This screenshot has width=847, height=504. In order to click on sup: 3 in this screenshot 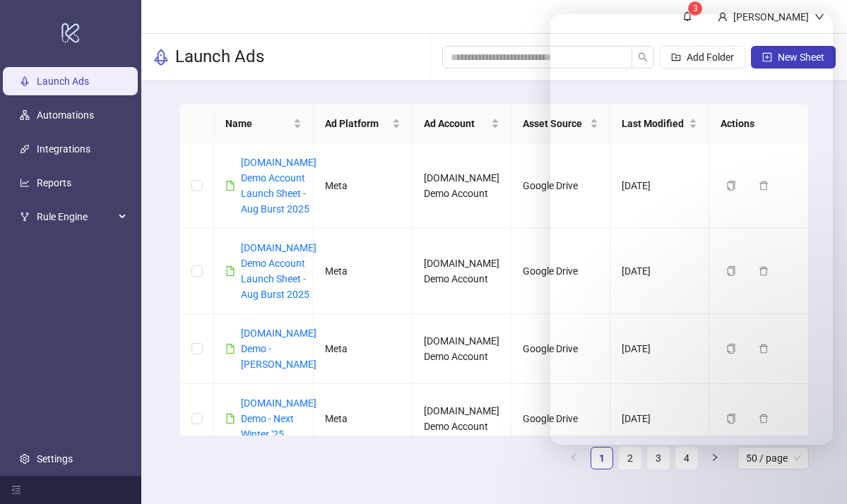, I will do `click(695, 9)`.